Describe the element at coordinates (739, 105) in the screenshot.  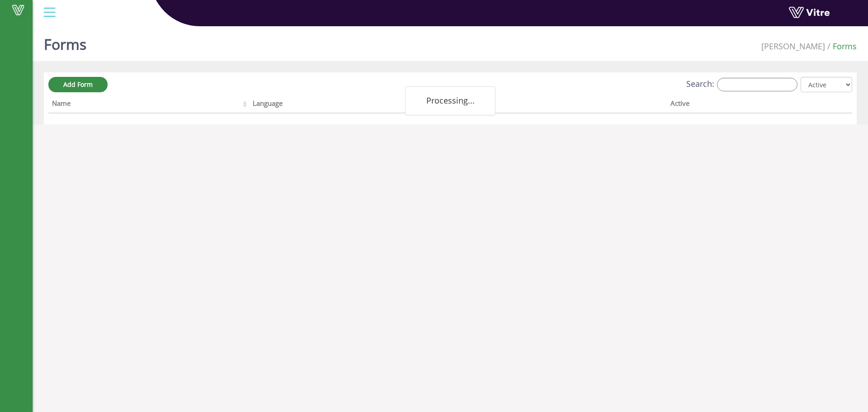
I see `th: Active` at that location.